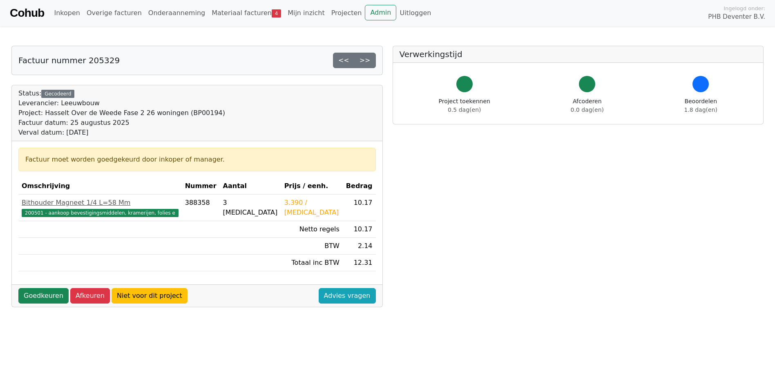  What do you see at coordinates (587, 106) in the screenshot?
I see `div: Afcoderen` at bounding box center [587, 106].